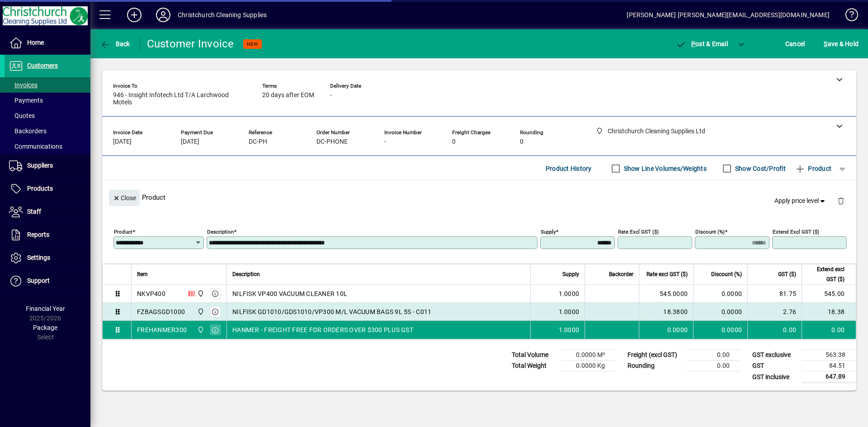 This screenshot has width=868, height=427. Describe the element at coordinates (48, 43) in the screenshot. I see `a: Home` at that location.